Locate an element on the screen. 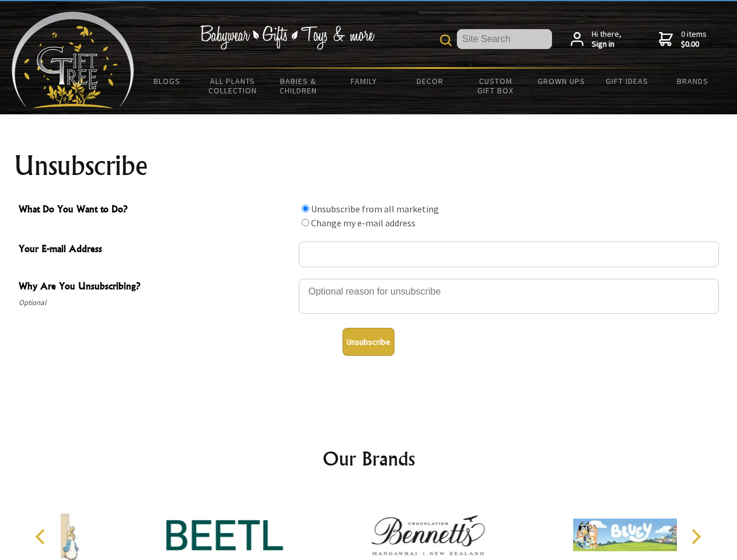  label: Change my e-mail address is located at coordinates (363, 223).